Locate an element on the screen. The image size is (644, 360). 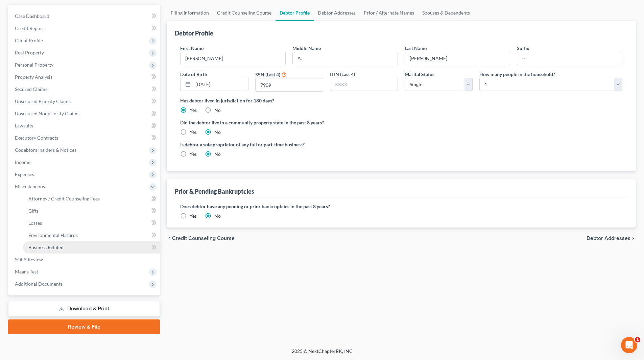
span: Unsecured Nonpriority Claims is located at coordinates (47, 113).